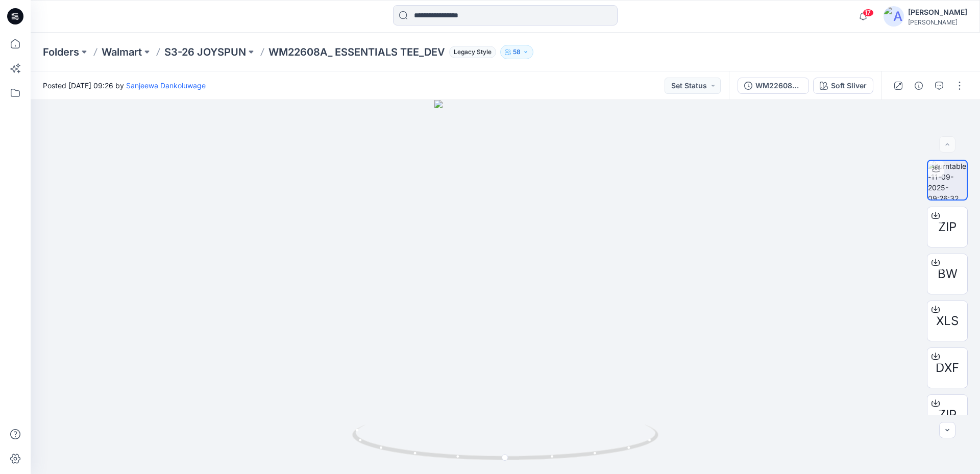 This screenshot has height=474, width=980. Describe the element at coordinates (893, 16) in the screenshot. I see `img: avatar` at that location.